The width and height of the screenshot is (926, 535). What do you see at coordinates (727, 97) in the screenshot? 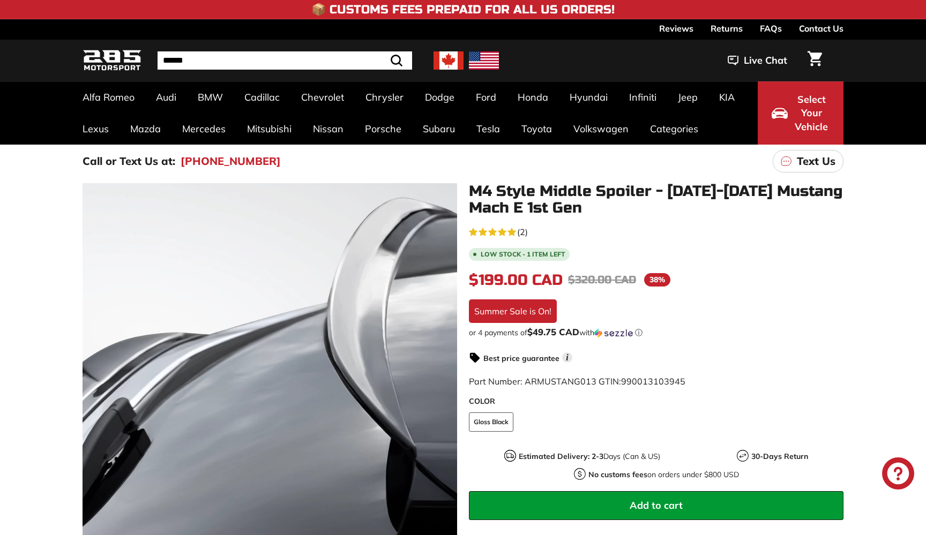
I see `a: KIA` at bounding box center [727, 97].